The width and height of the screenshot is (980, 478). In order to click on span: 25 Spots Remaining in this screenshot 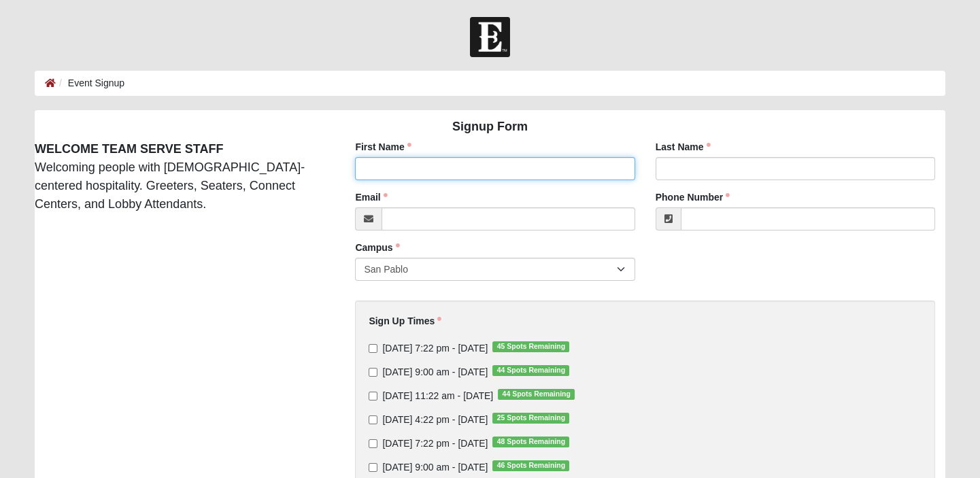, I will do `click(530, 418)`.